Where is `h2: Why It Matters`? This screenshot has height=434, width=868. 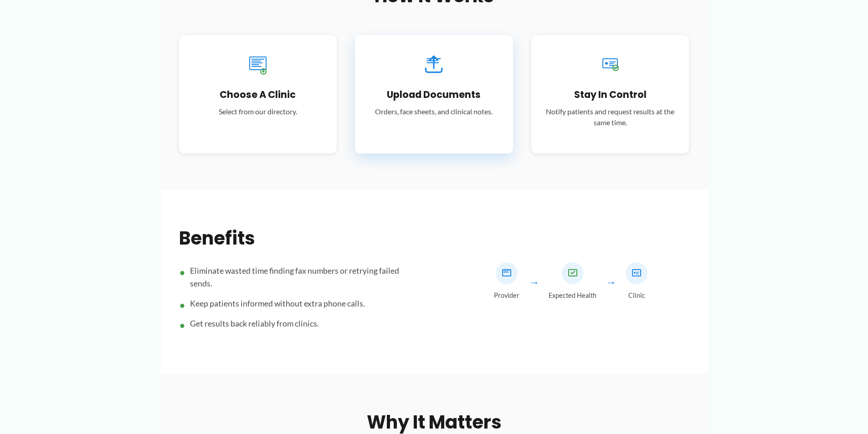
h2: Why It Matters is located at coordinates (434, 422).